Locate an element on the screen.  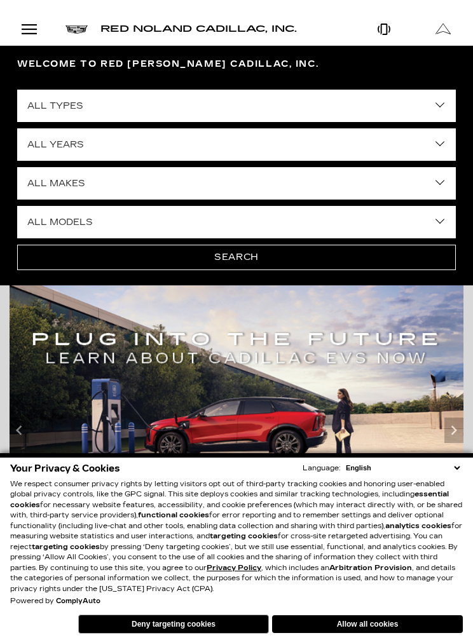
div: Previous is located at coordinates (19, 430).